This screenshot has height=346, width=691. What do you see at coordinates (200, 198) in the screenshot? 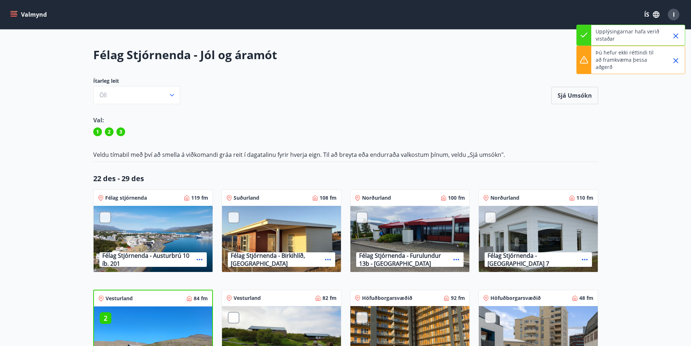
I see `p: 119 fm` at bounding box center [200, 198].